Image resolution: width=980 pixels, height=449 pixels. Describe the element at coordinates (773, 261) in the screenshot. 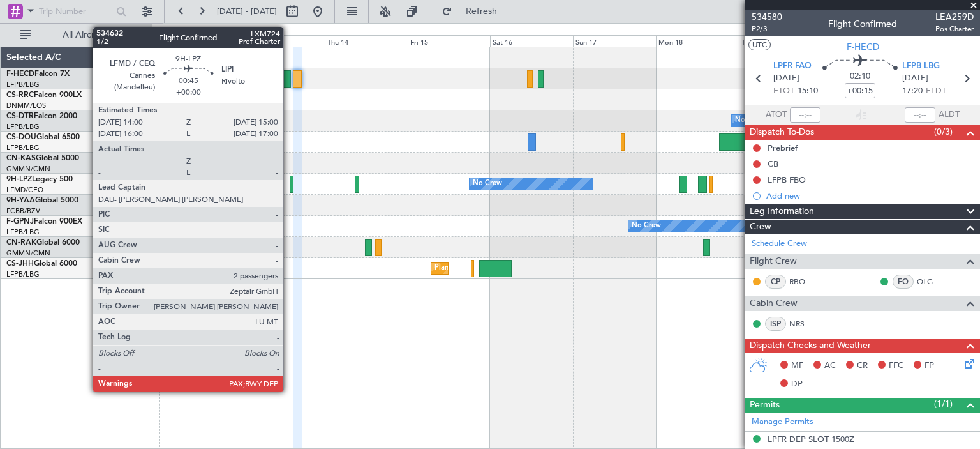

I see `span: Flight Crew` at that location.